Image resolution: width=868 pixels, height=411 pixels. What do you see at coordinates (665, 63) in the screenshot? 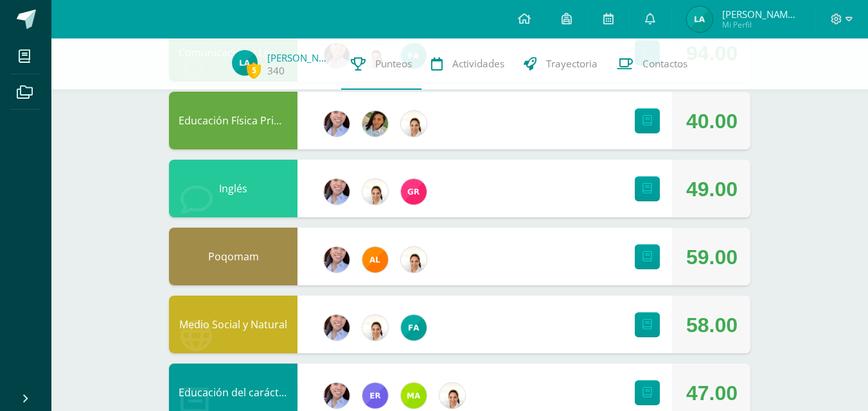
I see `span: Contactos` at bounding box center [665, 63].